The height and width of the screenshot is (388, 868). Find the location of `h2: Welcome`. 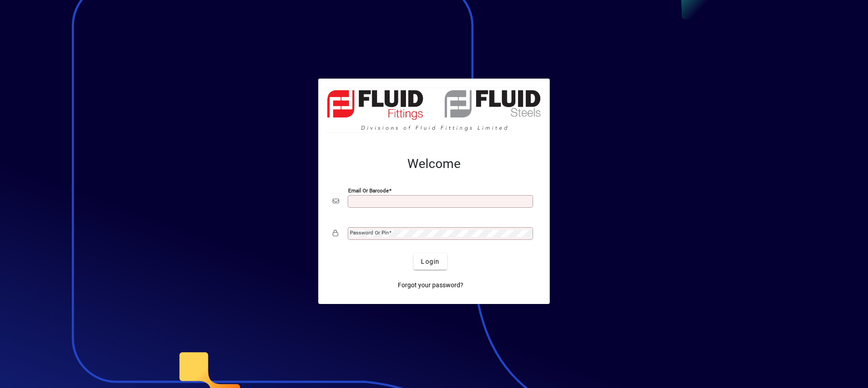

h2: Welcome is located at coordinates (434, 164).